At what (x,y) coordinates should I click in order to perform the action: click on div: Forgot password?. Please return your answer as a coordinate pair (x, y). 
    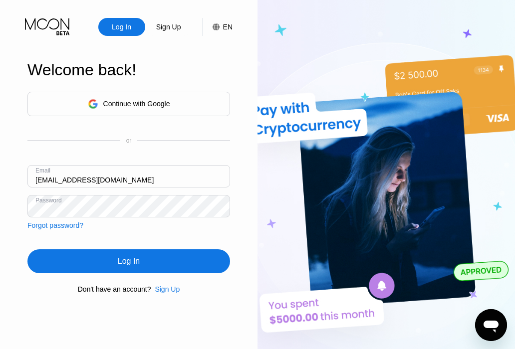
    Looking at the image, I should click on (55, 225).